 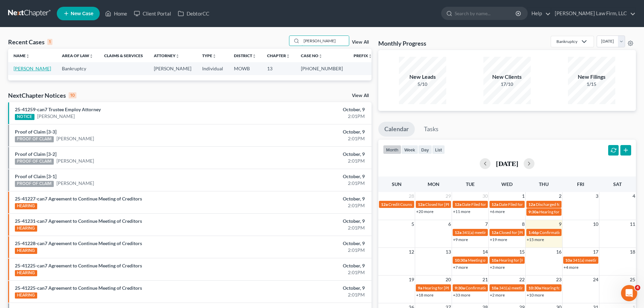 What do you see at coordinates (213, 68) in the screenshot?
I see `td: Individual` at bounding box center [213, 68].